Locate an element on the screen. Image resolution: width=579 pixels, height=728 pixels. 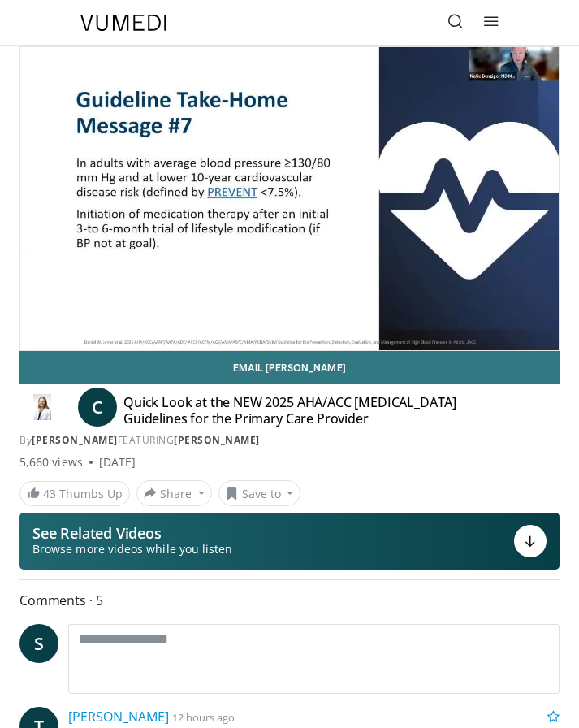
a: C is located at coordinates (98, 407).